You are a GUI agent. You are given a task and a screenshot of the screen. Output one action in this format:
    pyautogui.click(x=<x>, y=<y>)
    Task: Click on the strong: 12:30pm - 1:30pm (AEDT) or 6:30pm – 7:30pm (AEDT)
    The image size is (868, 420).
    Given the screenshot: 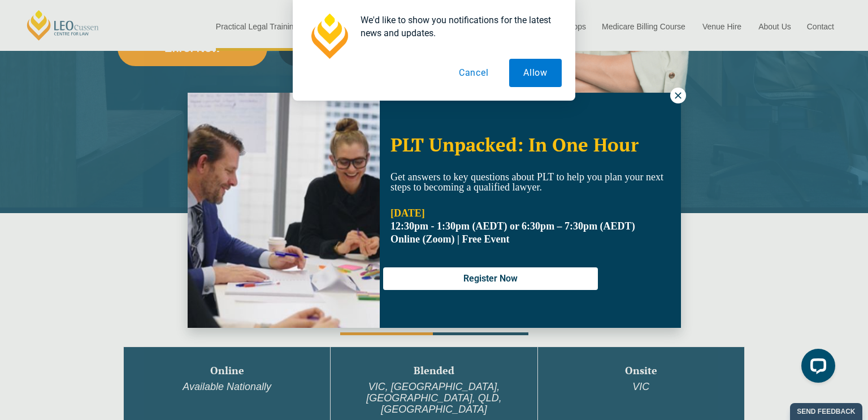 What is the action you would take?
    pyautogui.click(x=513, y=226)
    